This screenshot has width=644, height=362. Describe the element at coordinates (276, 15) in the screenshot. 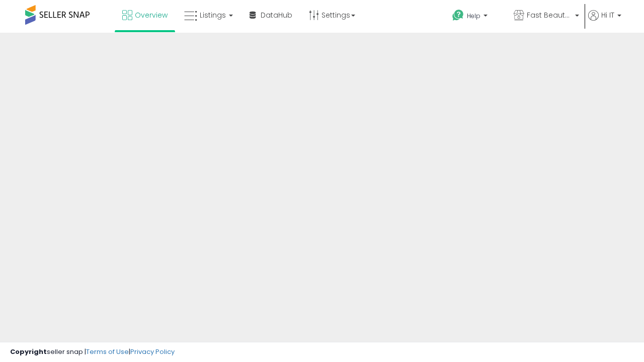

I see `span: DataHub` at that location.